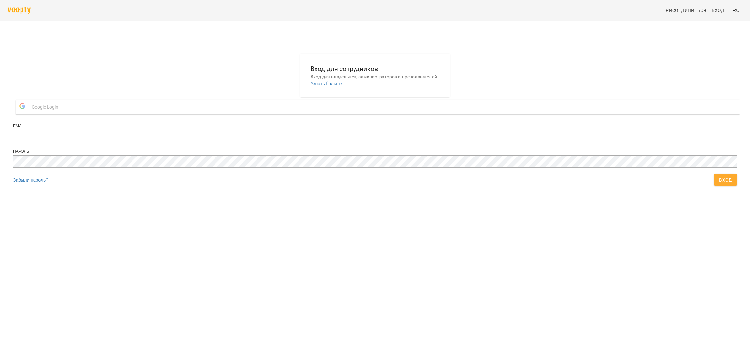 This screenshot has width=750, height=356. What do you see at coordinates (375, 77) in the screenshot?
I see `p: Вход для владельцев, администраторов и преподавателей` at bounding box center [375, 77].